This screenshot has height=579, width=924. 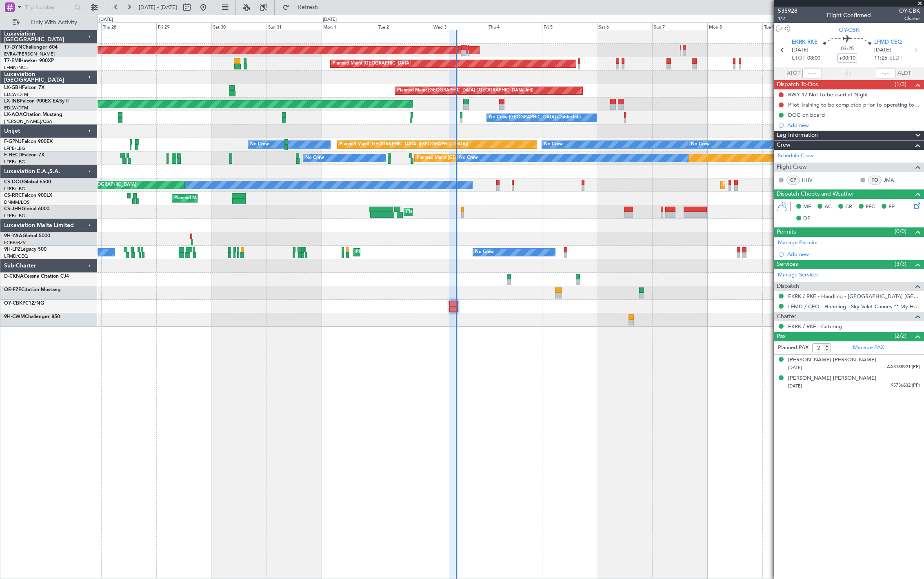 What do you see at coordinates (13, 115) in the screenshot?
I see `span: LX-AOA` at bounding box center [13, 115].